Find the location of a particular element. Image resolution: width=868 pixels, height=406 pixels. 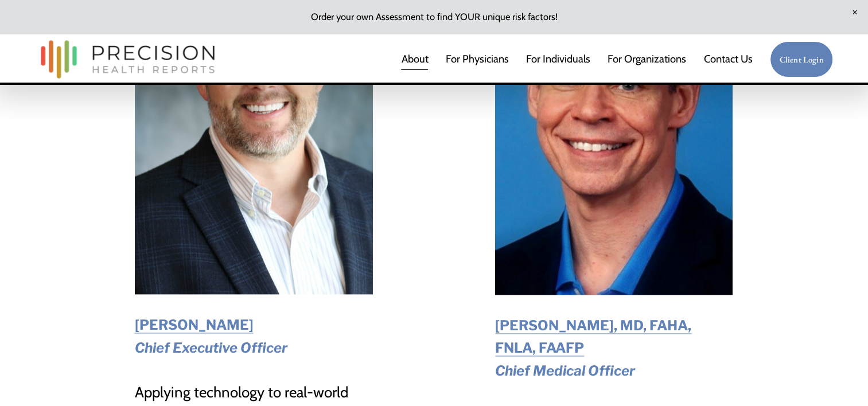

a: About is located at coordinates (414, 59).